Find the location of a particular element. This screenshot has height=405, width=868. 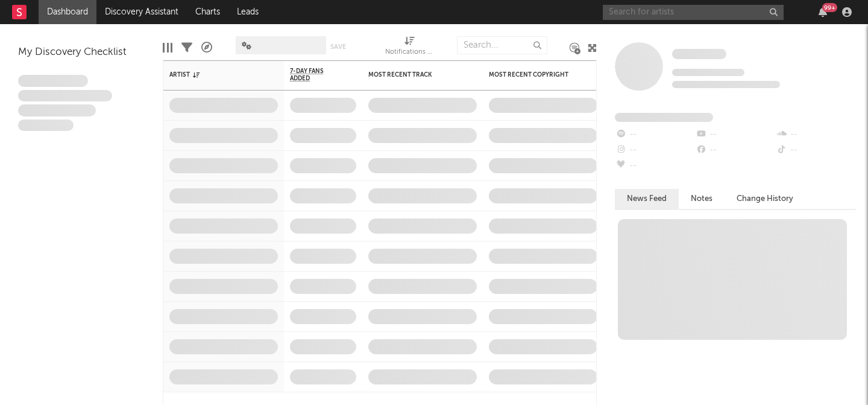

span: 0 fans last week is located at coordinates (726, 85).